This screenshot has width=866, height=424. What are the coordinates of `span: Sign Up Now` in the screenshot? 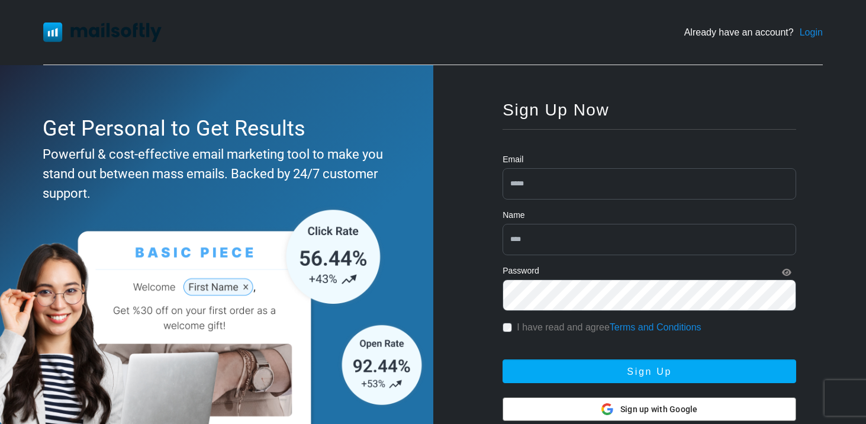 It's located at (556, 110).